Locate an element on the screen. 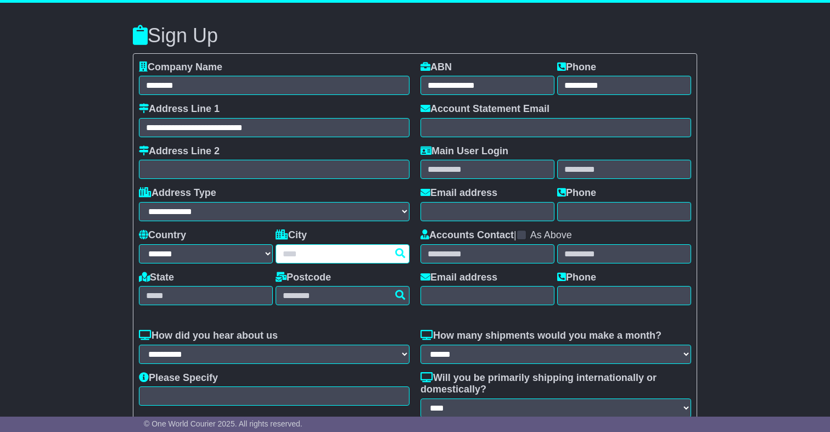 The image size is (830, 432). label: Country is located at coordinates (162, 235).